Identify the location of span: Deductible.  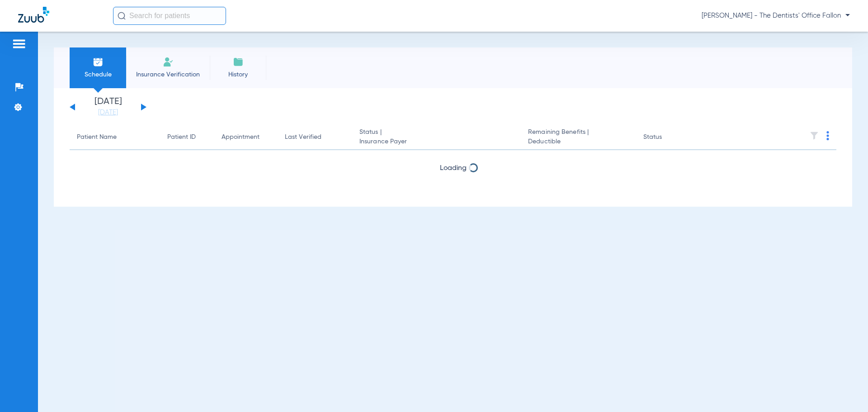
(578, 141).